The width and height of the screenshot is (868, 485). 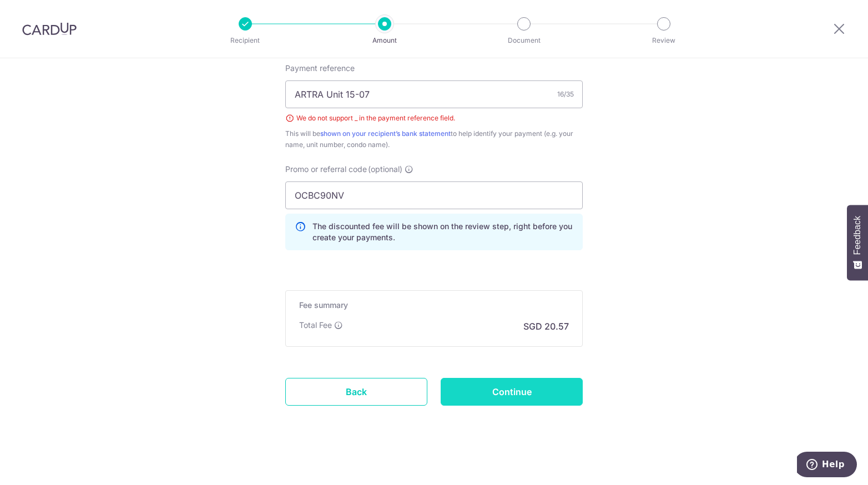 I want to click on img: CardUp, so click(x=49, y=28).